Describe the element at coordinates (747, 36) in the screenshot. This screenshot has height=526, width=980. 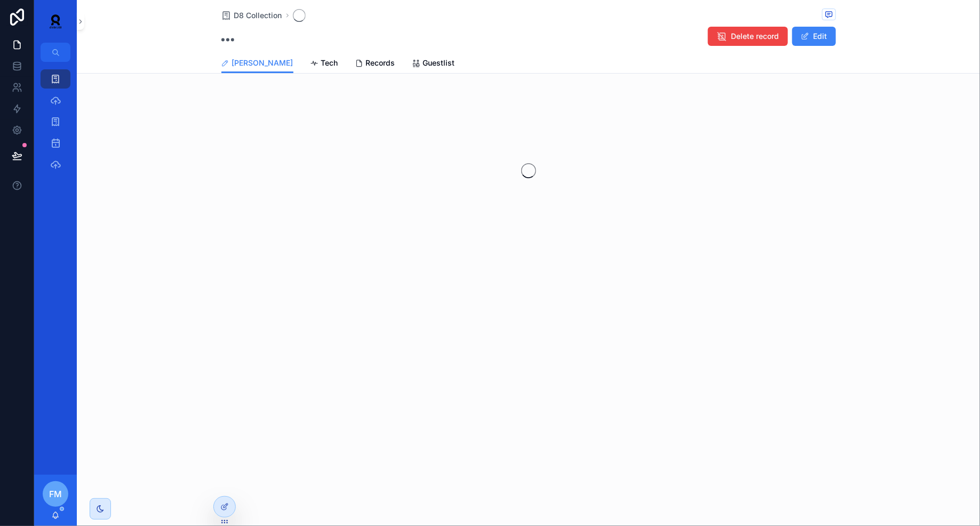
I see `button: Delete record` at that location.